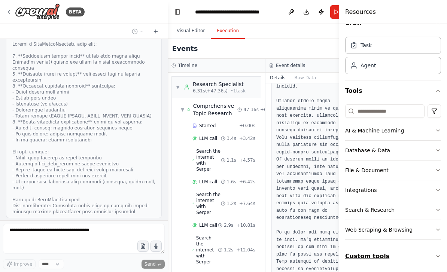 The height and width of the screenshot is (272, 447). Describe the element at coordinates (370, 210) in the screenshot. I see `div: Search & Research` at that location.